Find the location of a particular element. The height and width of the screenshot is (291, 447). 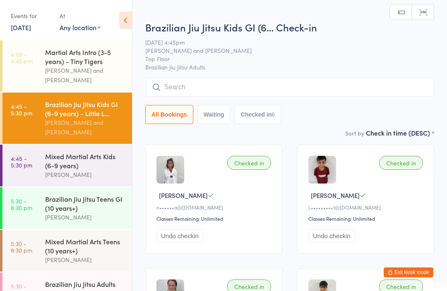

div: Brazilian Jiu Jitsu Teens GI (10 years+) is located at coordinates (85, 204).